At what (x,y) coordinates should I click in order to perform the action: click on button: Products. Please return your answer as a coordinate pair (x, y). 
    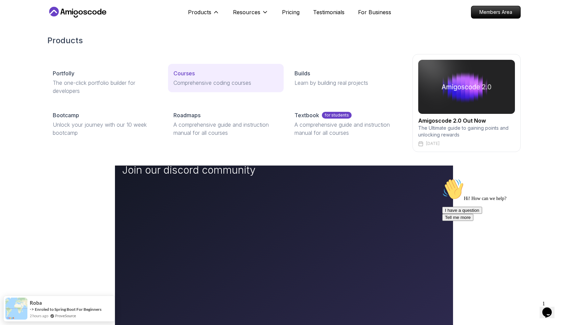
    Looking at the image, I should click on (204, 15).